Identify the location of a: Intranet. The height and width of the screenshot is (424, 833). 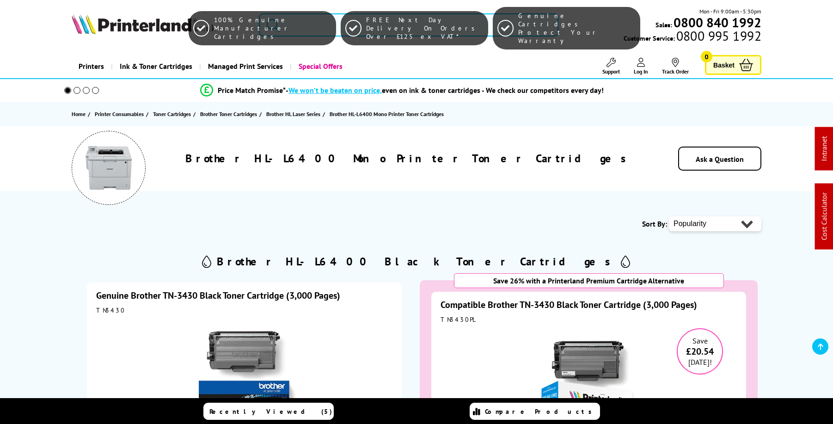
(824, 149).